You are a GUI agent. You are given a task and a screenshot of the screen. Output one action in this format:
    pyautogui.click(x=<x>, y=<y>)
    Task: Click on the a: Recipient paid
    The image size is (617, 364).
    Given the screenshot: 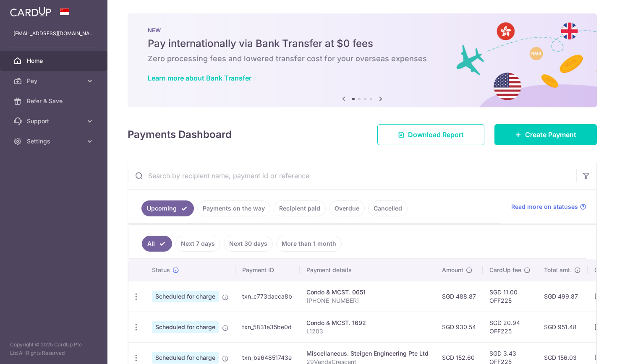 What is the action you would take?
    pyautogui.click(x=300, y=209)
    